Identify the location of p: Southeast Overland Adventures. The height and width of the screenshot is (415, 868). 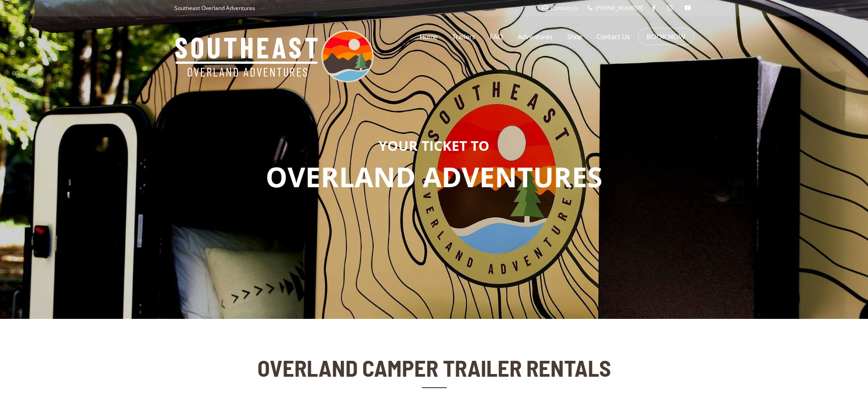
(215, 8).